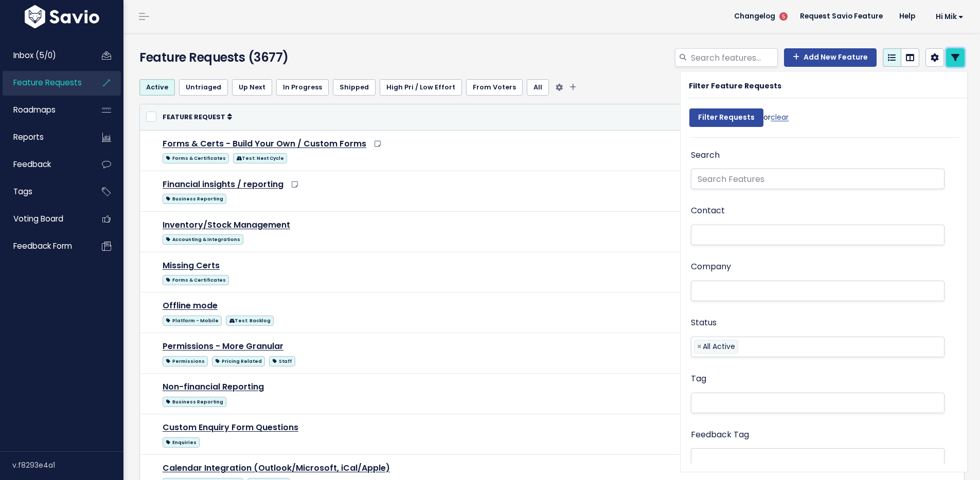  What do you see at coordinates (830, 58) in the screenshot?
I see `a: Add New Feature` at bounding box center [830, 58].